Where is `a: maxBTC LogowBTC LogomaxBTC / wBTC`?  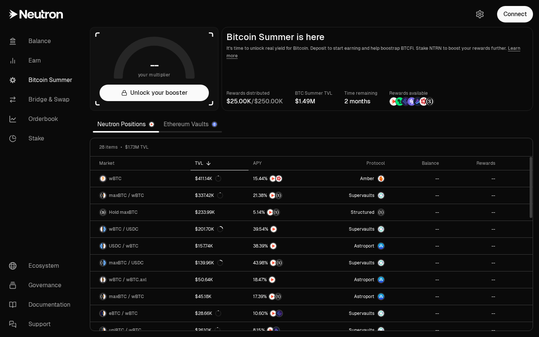 a: maxBTC LogowBTC LogomaxBTC / wBTC is located at coordinates (140, 195).